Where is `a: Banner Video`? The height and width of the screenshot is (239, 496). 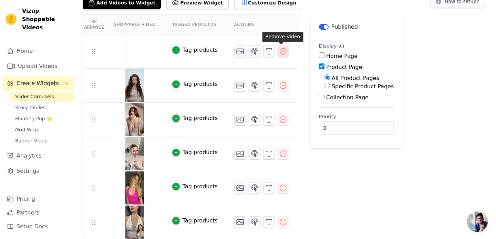
a: Banner Video is located at coordinates (42, 141).